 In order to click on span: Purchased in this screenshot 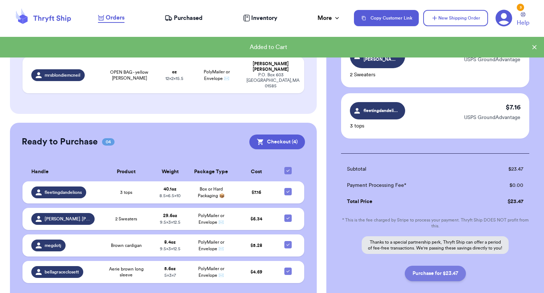, I will do `click(188, 18)`.